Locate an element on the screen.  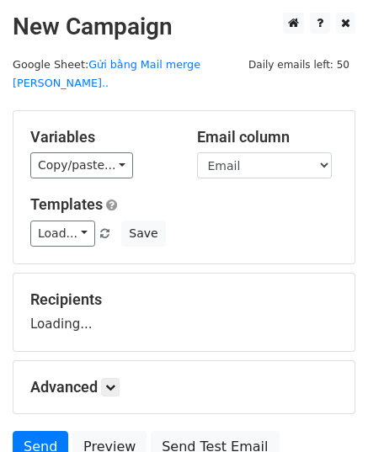
button: Save is located at coordinates (143, 233).